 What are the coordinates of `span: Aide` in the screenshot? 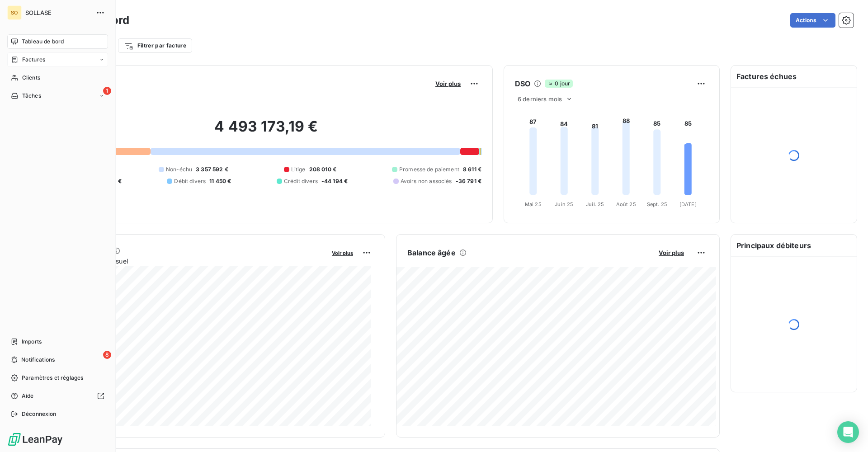 It's located at (27, 396).